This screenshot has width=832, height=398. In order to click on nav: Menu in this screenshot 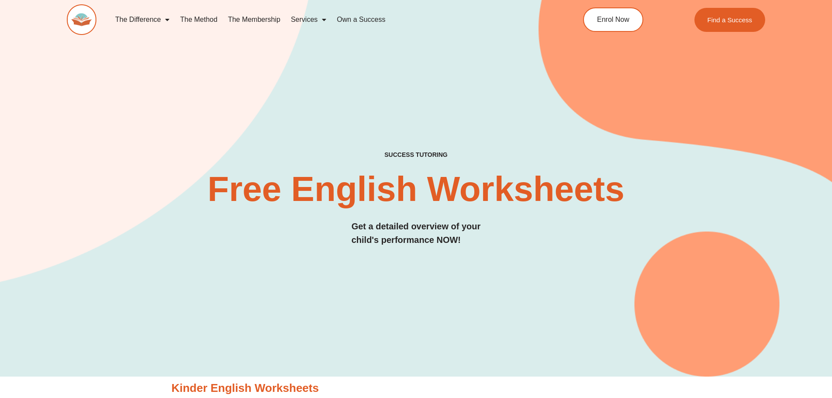, I will do `click(327, 20)`.